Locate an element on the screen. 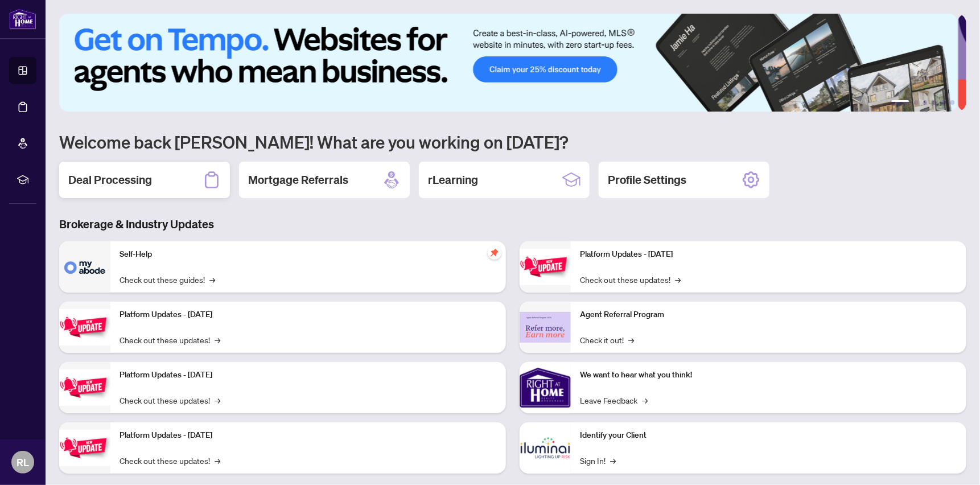 The width and height of the screenshot is (980, 485). h2: rLearning is located at coordinates (453, 180).